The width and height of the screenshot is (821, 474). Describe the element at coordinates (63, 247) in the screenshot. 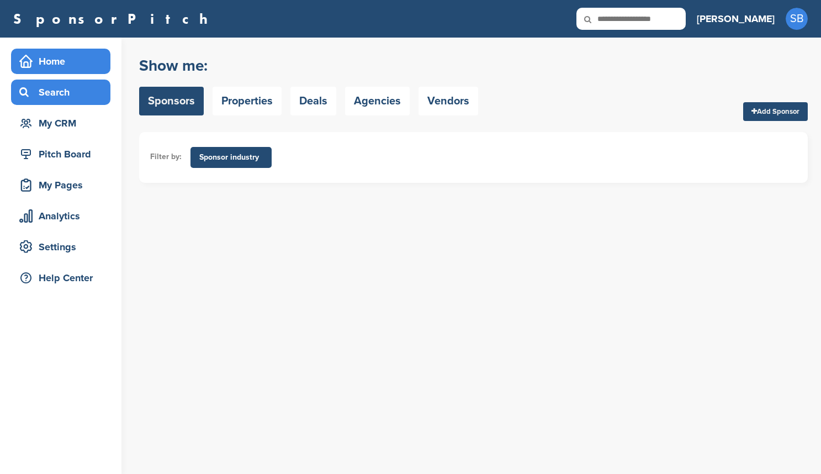

I see `div: Settings` at that location.